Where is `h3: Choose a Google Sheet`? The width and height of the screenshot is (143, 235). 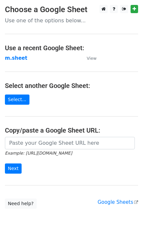
h3: Choose a Google Sheet is located at coordinates (72, 10).